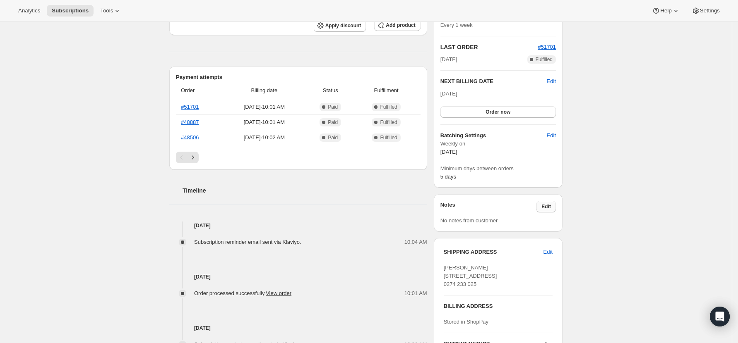  What do you see at coordinates (547, 47) in the screenshot?
I see `span: #51701` at bounding box center [547, 47].